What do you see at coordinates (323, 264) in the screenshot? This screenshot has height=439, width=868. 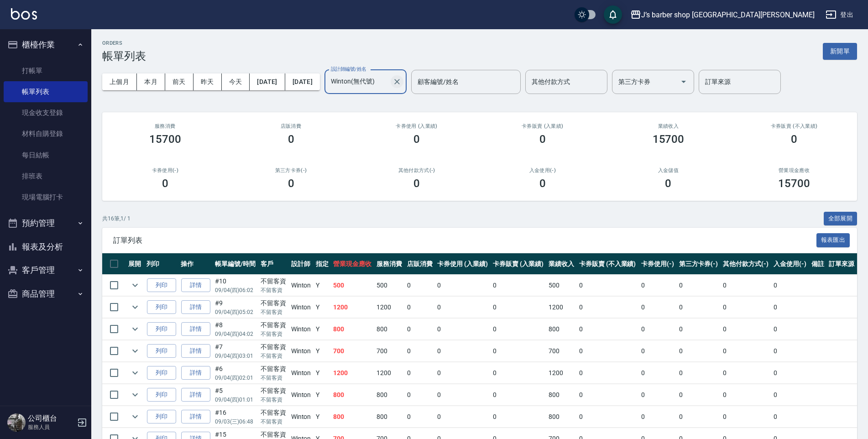 I see `th: 指定` at bounding box center [323, 264].